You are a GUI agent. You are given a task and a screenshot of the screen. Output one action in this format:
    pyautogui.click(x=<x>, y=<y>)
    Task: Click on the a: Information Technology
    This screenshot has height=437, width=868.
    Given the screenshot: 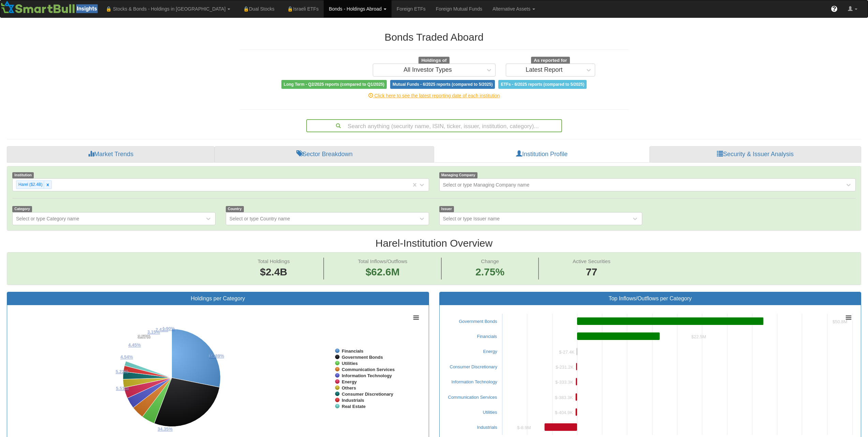 What is the action you would take?
    pyautogui.click(x=474, y=382)
    